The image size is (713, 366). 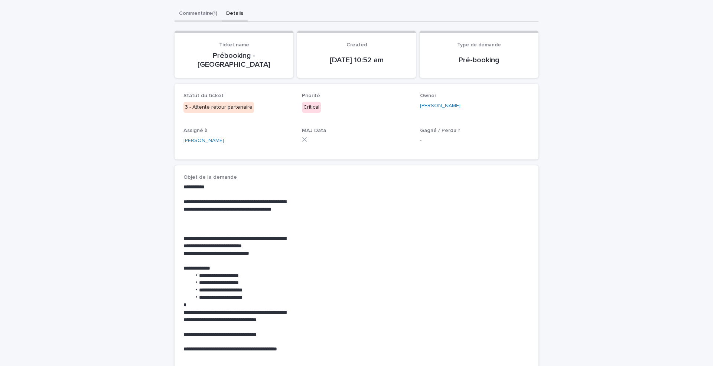 I want to click on span: Assigné à, so click(x=195, y=131).